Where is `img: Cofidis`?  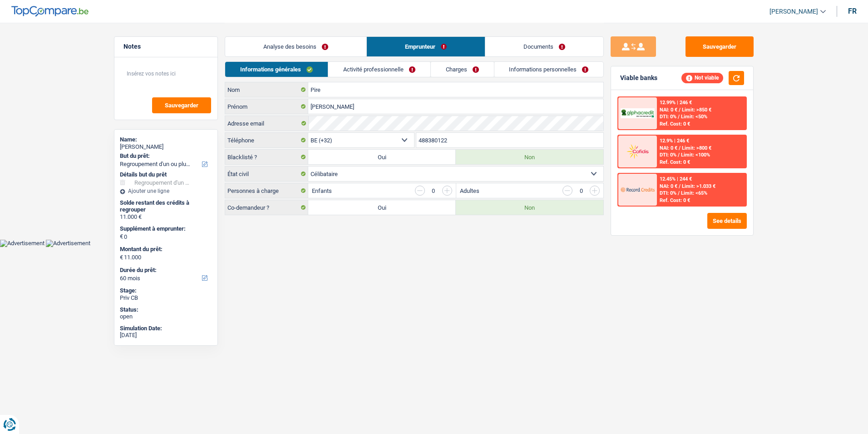 img: Cofidis is located at coordinates (638, 151).